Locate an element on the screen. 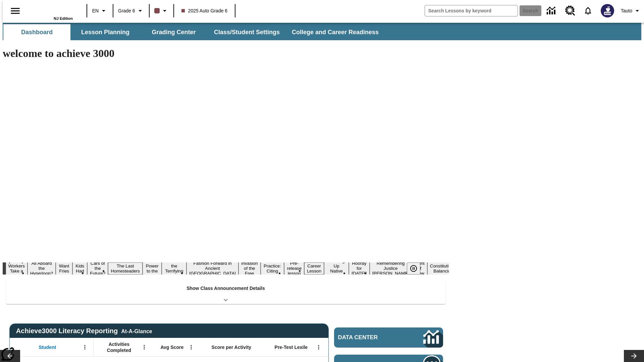  img: Avatar is located at coordinates (608, 11).